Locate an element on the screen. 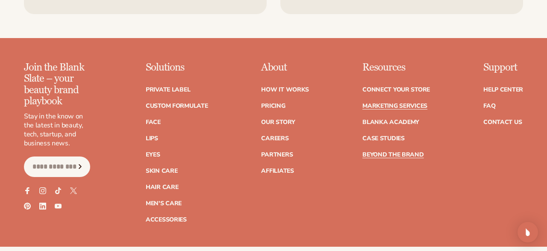  a: Accessories is located at coordinates (166, 220).